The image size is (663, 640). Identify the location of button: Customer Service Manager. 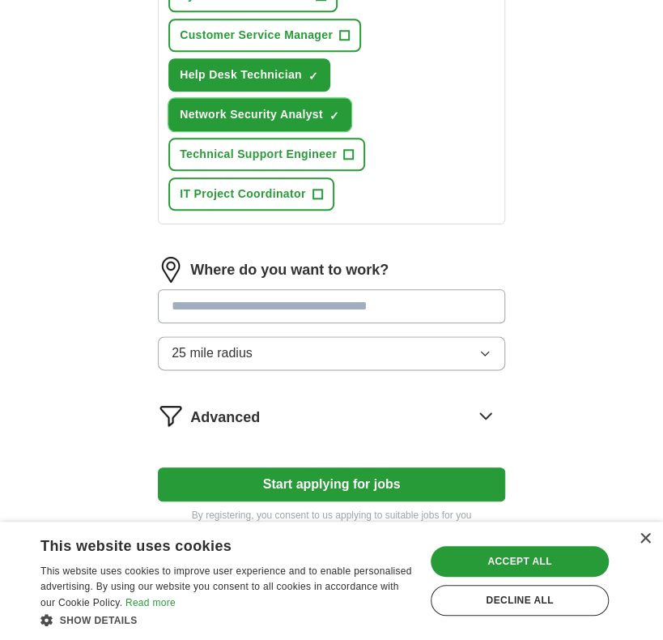
(265, 35).